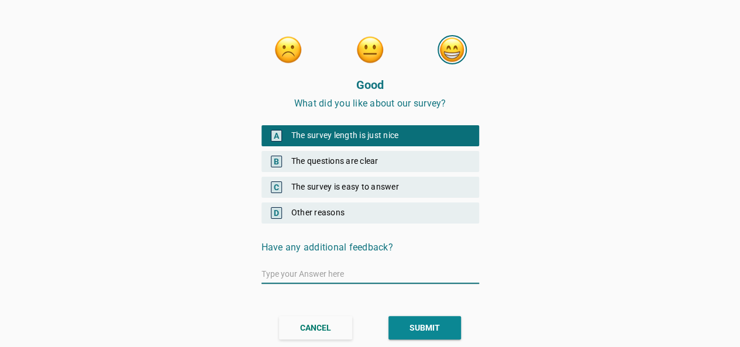  I want to click on div: Other reasons, so click(370, 213).